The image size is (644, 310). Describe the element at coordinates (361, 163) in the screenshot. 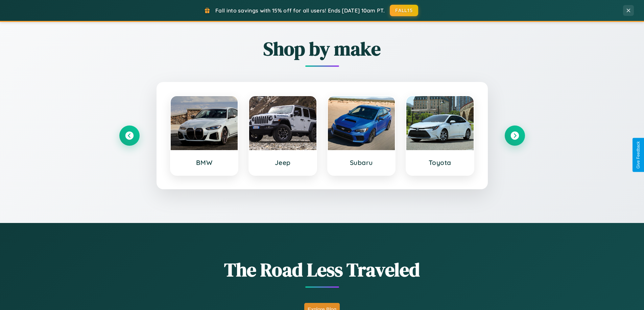

I see `h3: Subaru` at that location.